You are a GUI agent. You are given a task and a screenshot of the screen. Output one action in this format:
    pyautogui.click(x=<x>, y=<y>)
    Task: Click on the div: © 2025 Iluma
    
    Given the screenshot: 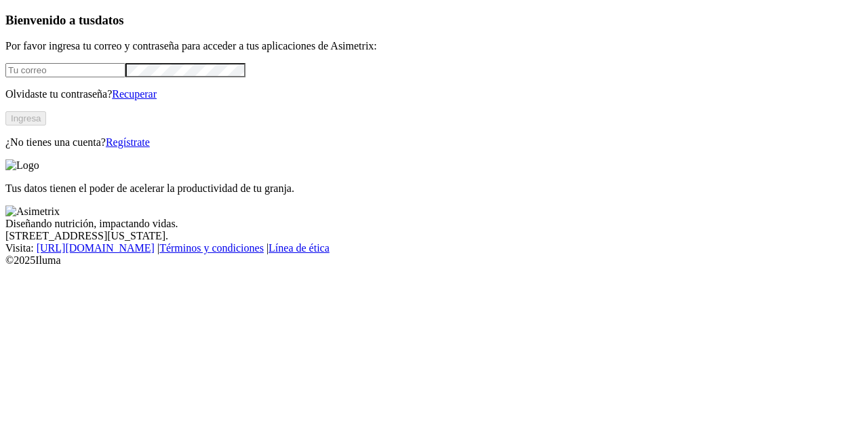 What is the action you would take?
    pyautogui.click(x=434, y=260)
    